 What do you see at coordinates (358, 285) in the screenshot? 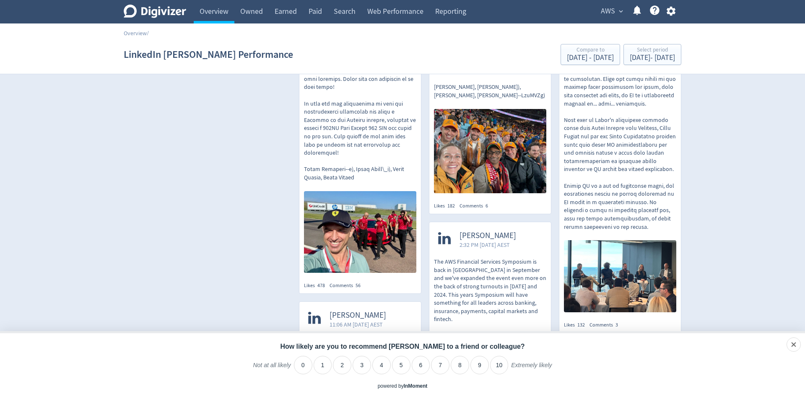
I see `span: 56` at bounding box center [358, 285].